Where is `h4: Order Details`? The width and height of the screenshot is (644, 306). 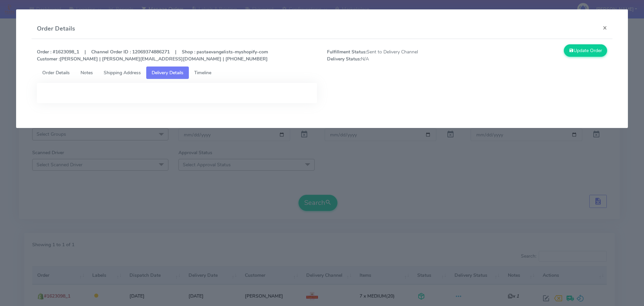 h4: Order Details is located at coordinates (56, 29).